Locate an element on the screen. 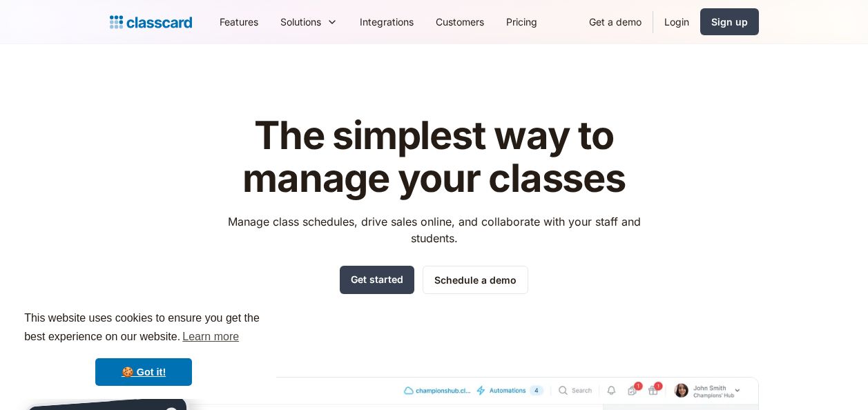 The height and width of the screenshot is (410, 868). a: Get a demo is located at coordinates (615, 21).